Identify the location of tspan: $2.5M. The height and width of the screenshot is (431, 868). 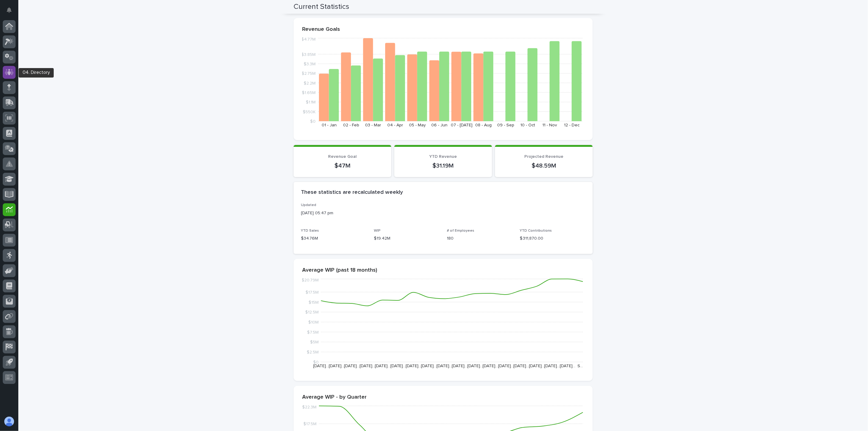
(313, 352).